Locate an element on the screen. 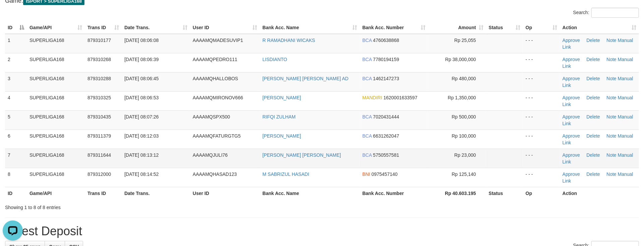 Image resolution: width=644 pixels, height=246 pixels. span: Copy 7020431444 to clipboard is located at coordinates (386, 117).